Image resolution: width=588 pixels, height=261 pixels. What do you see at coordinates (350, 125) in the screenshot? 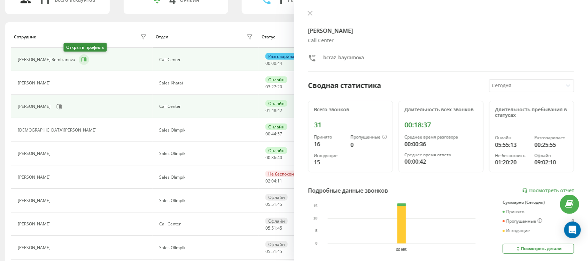
I see `div: 31` at bounding box center [350, 125].